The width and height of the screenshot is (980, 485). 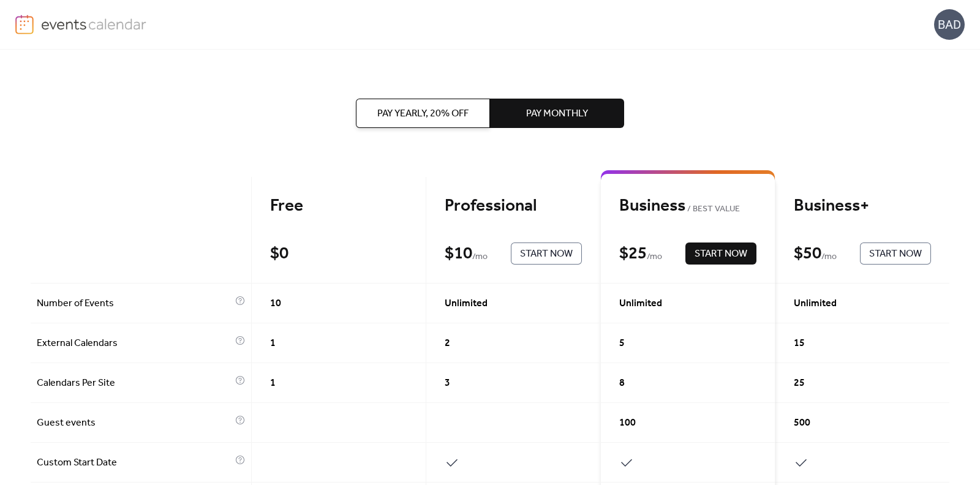 What do you see at coordinates (134, 343) in the screenshot?
I see `span: External Calendars` at bounding box center [134, 343].